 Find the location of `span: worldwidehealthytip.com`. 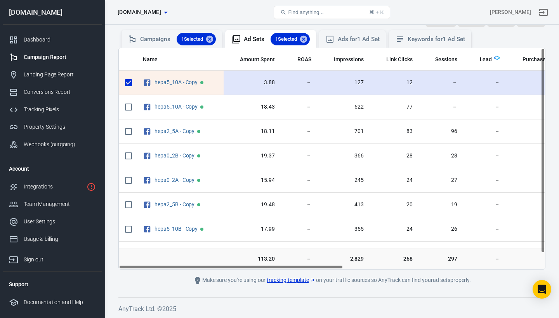

span: worldwidehealthytip.com is located at coordinates (139, 12).